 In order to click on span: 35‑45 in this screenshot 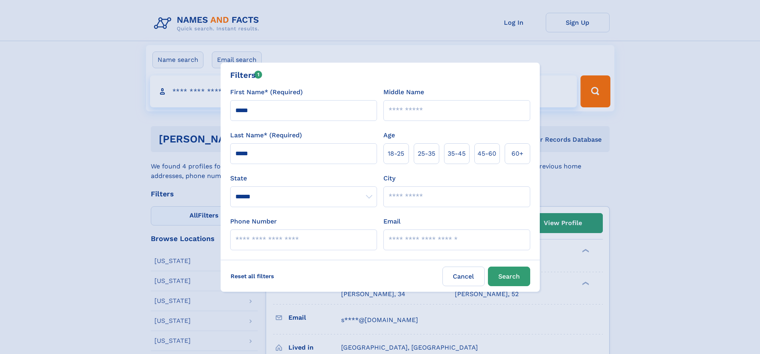, I will do `click(456, 154)`.